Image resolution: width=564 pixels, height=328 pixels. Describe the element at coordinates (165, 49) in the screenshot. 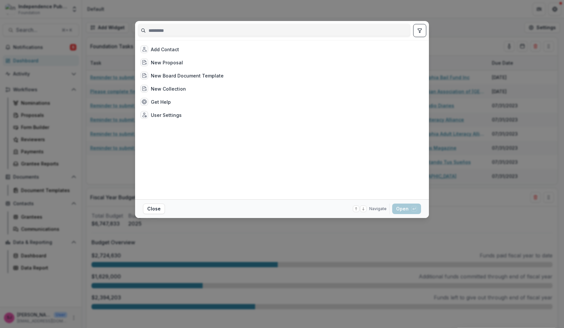

I see `div: Add Contact` at that location.